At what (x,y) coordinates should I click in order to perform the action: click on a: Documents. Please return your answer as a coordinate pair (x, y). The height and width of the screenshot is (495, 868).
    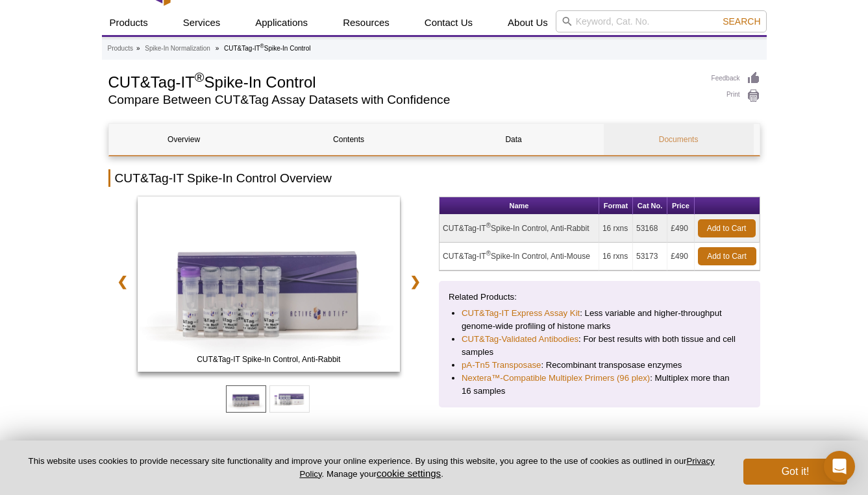
    Looking at the image, I should click on (679, 140).